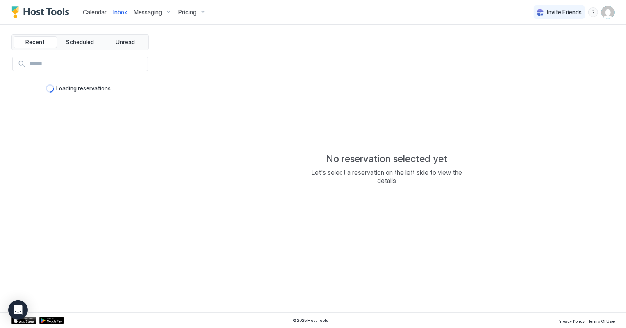 The height and width of the screenshot is (328, 626). What do you see at coordinates (42, 12) in the screenshot?
I see `div: Host Tools Logo` at bounding box center [42, 12].